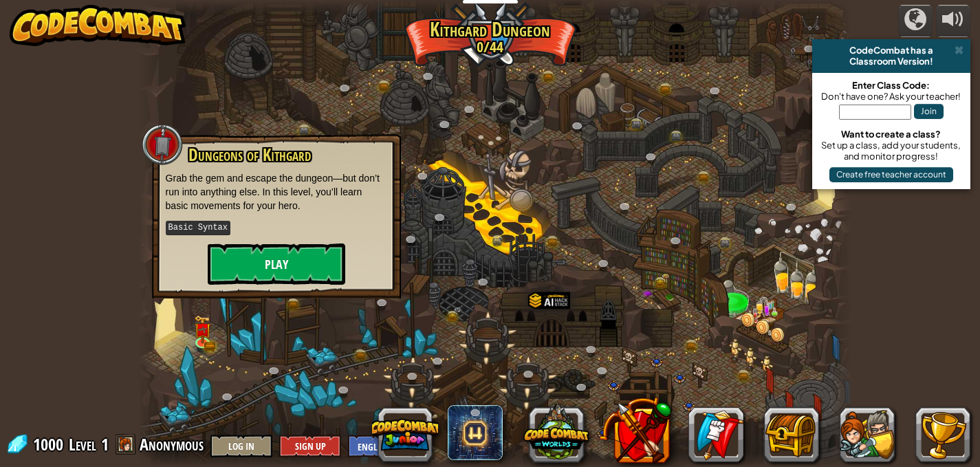 The width and height of the screenshot is (980, 467). I want to click on span: Level, so click(83, 444).